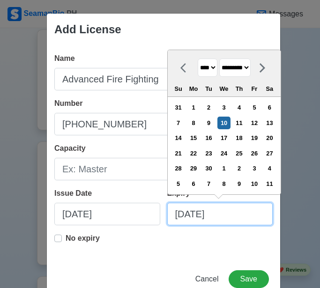 This screenshot has height=288, width=320. What do you see at coordinates (269, 89) in the screenshot?
I see `div: Sa` at bounding box center [269, 89].